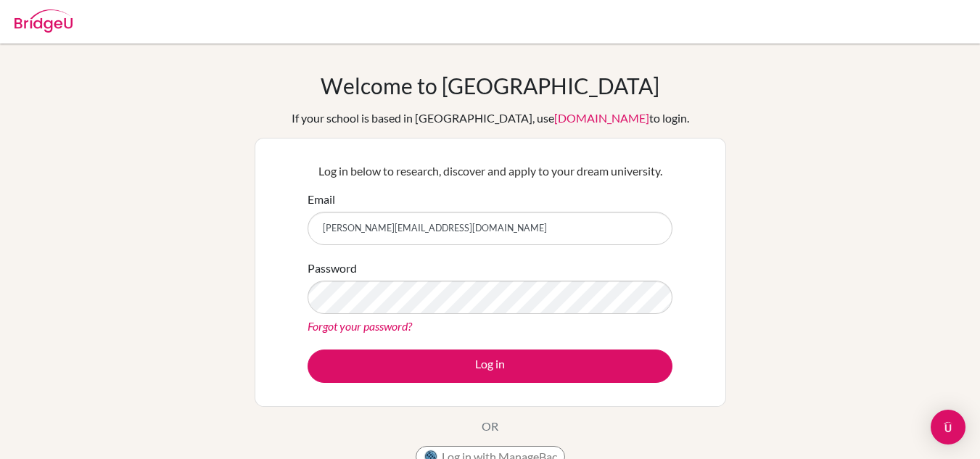  I want to click on p: Log in below to research, discover and apply to your dream university., so click(490, 171).